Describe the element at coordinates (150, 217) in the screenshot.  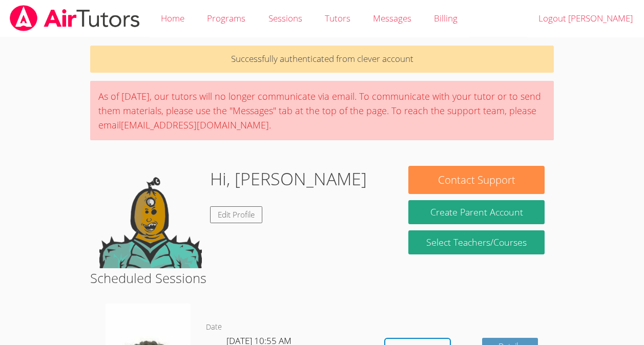
I see `img: default.png` at that location.